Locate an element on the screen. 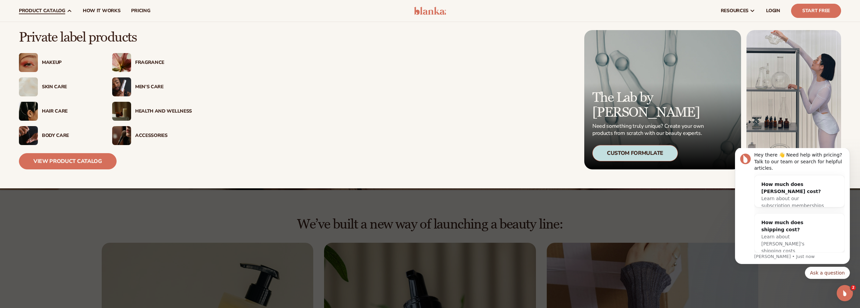  img: logo is located at coordinates (430, 11).